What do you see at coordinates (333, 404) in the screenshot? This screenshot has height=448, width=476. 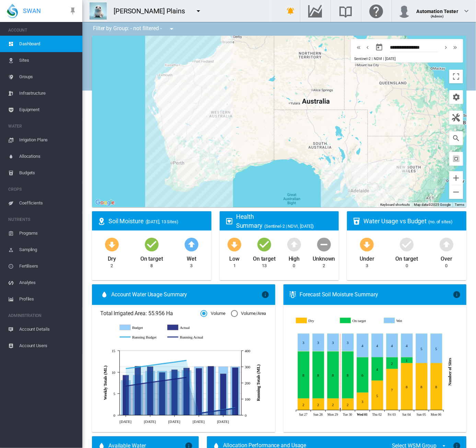 I see `g: Dry Sep 29, 2025 2` at bounding box center [333, 404].